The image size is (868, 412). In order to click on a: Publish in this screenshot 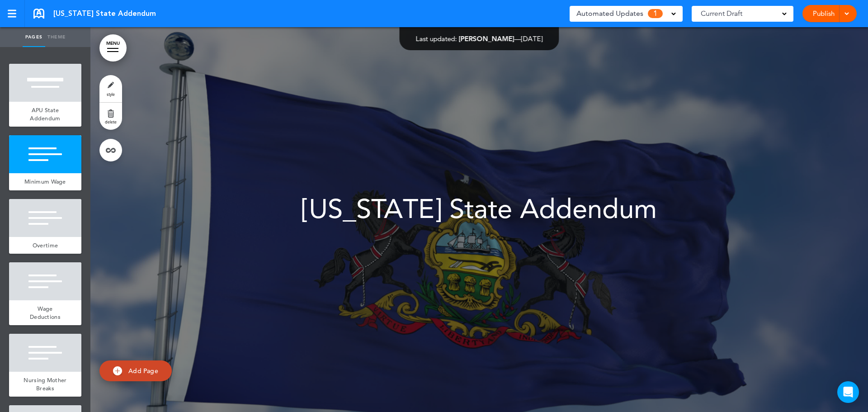, I will do `click(823, 13)`.